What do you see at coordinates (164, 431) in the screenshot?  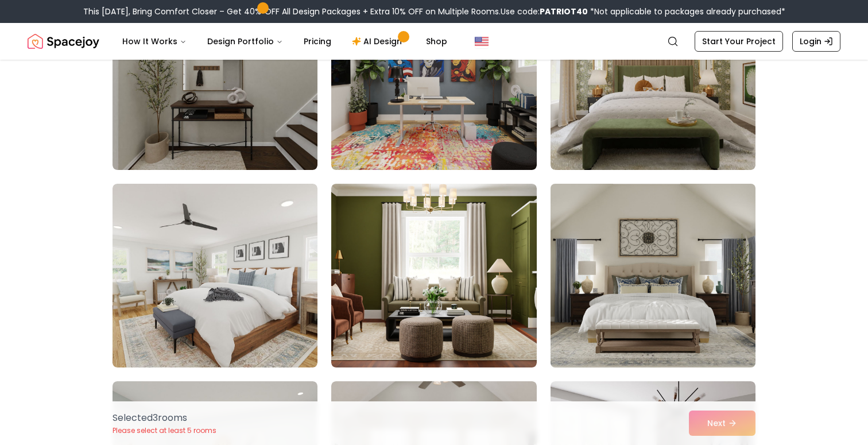 I see `p: Please select at least 5 rooms` at bounding box center [164, 431].